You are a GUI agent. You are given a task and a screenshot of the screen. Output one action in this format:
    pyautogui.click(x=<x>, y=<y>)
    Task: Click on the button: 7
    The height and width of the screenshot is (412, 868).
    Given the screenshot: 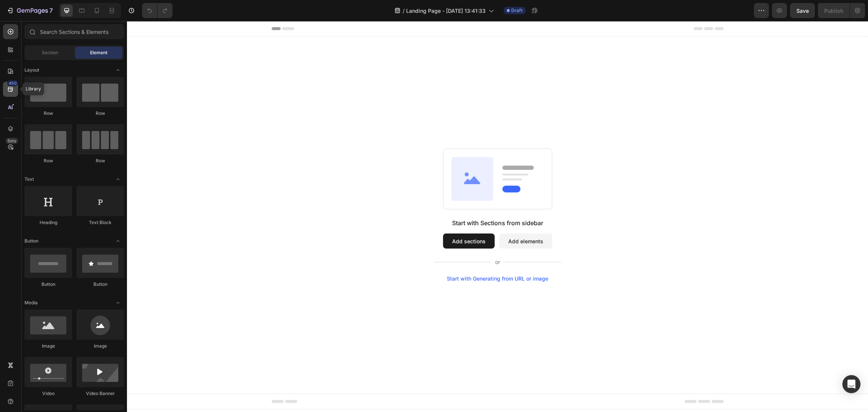 What is the action you would take?
    pyautogui.click(x=30, y=10)
    